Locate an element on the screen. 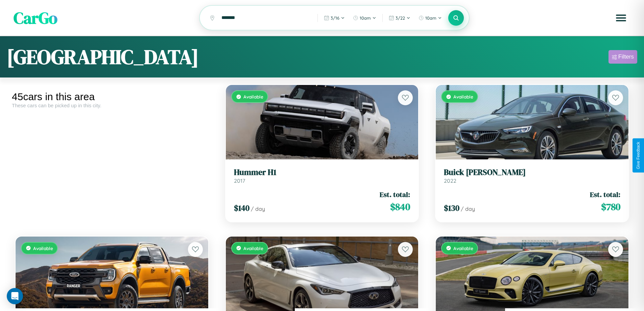 This screenshot has height=311, width=644. span: $ 780 is located at coordinates (610, 207).